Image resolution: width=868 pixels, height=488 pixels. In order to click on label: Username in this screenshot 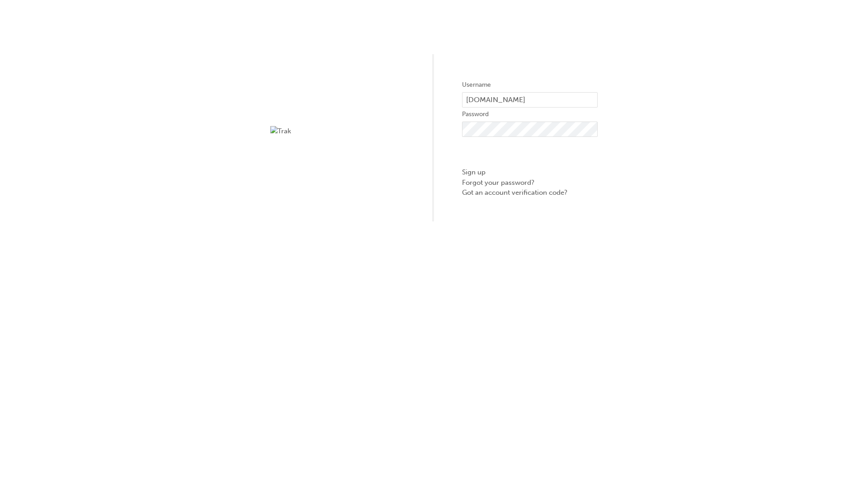, I will do `click(530, 85)`.